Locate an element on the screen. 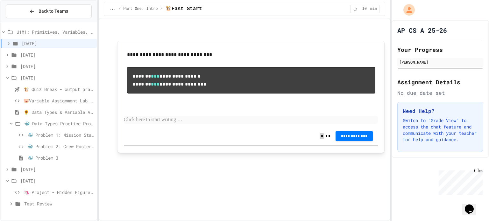 The image size is (489, 221). span: 🐳 Problem 2: Crew Roster - COMPLETED TOGETHER is located at coordinates (61, 147).